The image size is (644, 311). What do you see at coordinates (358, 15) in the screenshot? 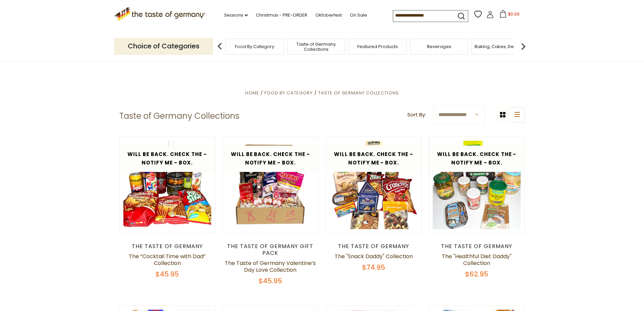
I see `a: On Sale` at bounding box center [358, 15].